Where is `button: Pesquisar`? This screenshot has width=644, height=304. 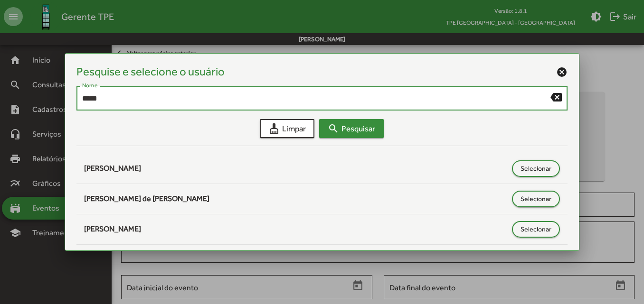 button: Pesquisar is located at coordinates (351, 129).